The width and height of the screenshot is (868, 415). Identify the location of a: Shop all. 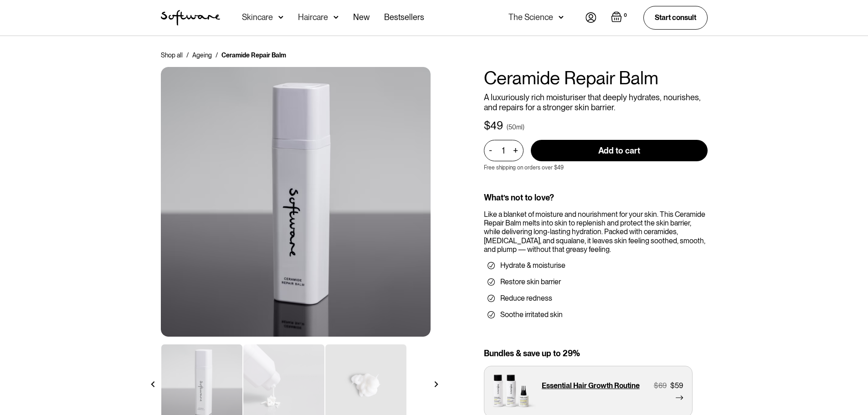
(172, 55).